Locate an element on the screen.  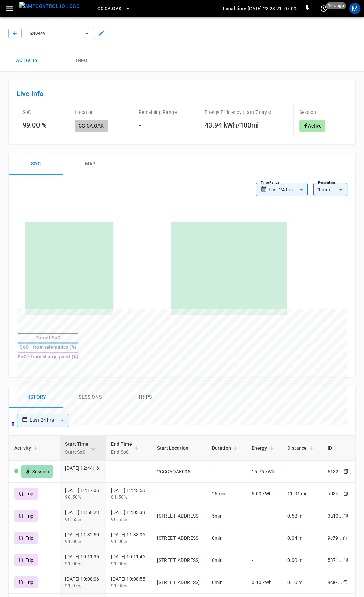
td: 0.00 mi is located at coordinates (302, 560).